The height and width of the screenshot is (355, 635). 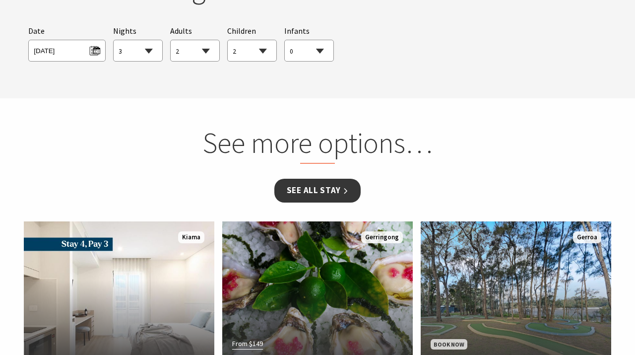 I want to click on span: From $149, so click(x=248, y=343).